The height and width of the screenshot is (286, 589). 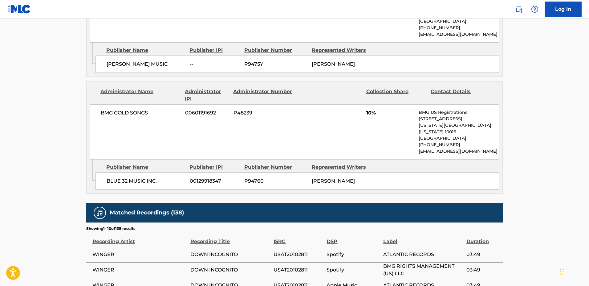 What do you see at coordinates (574, 271) in the screenshot?
I see `div: Chat Widget` at bounding box center [574, 271].